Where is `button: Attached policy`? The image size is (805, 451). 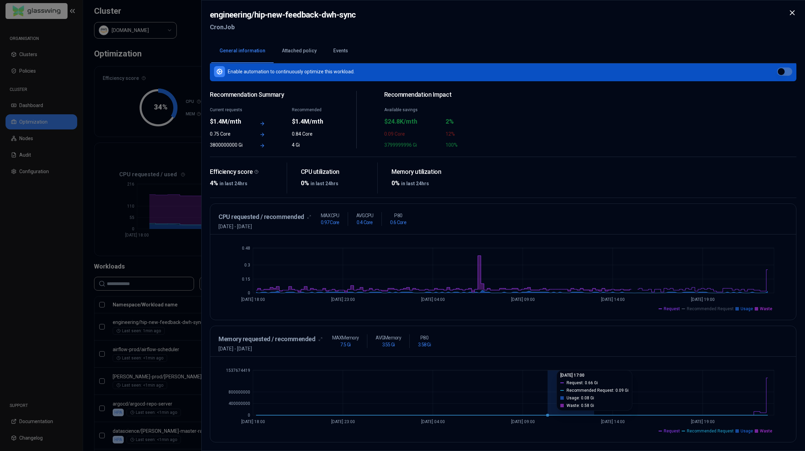 button: Attached policy is located at coordinates (299, 51).